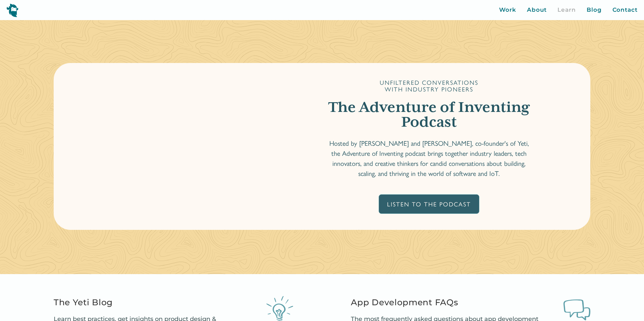 Image resolution: width=644 pixels, height=321 pixels. I want to click on h1: The Adventure of Inventing Podcast, so click(429, 115).